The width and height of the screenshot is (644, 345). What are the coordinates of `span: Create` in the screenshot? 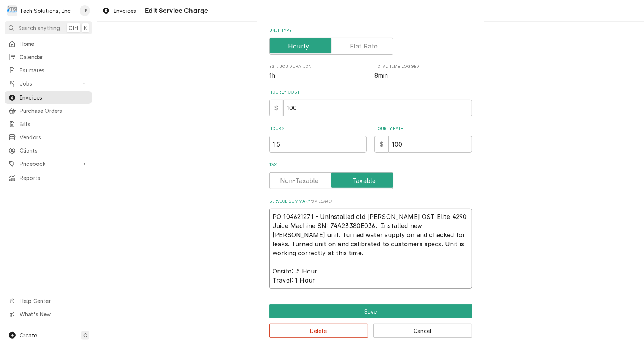 It's located at (28, 335).